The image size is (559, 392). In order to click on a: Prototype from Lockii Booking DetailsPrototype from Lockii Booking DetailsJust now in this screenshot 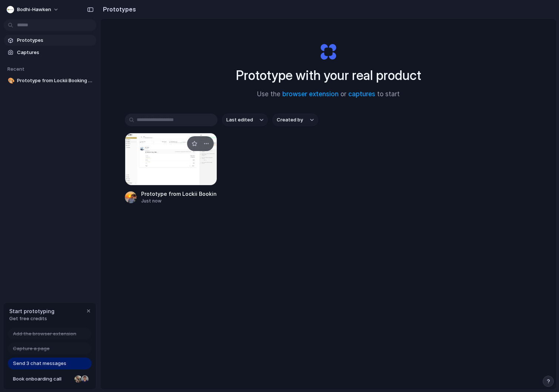, I will do `click(171, 169)`.